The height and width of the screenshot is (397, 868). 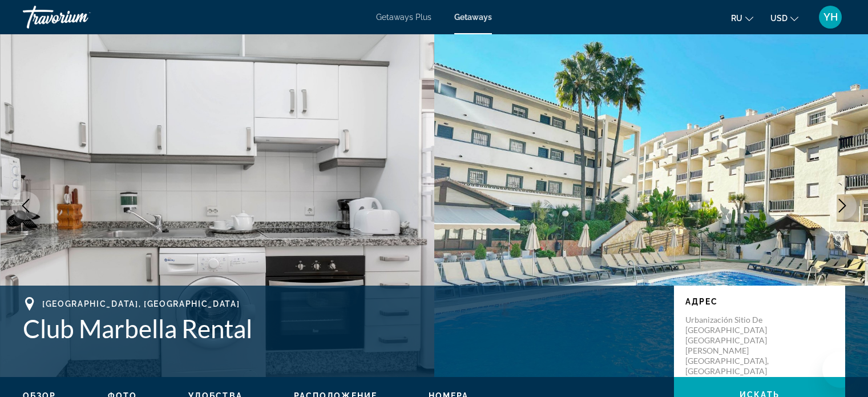 I want to click on span: ru, so click(x=737, y=18).